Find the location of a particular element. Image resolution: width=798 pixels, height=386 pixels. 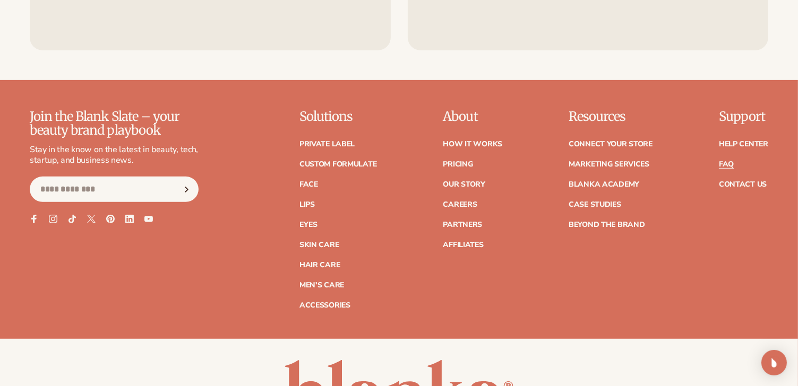

a: Help Center is located at coordinates (743, 144).